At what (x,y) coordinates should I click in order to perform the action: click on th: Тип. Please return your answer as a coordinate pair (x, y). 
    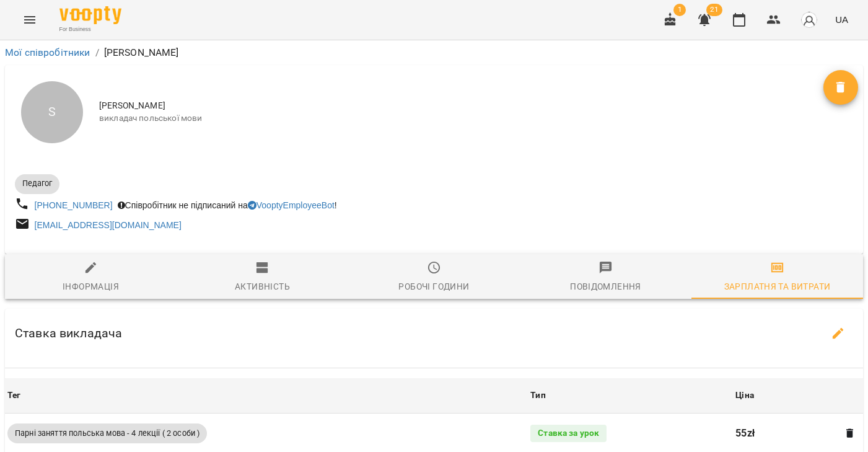
    Looking at the image, I should click on (630, 396).